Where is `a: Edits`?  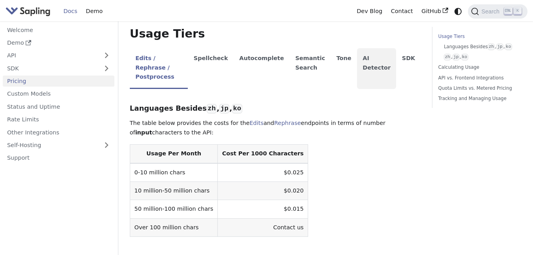 a: Edits is located at coordinates (257, 123).